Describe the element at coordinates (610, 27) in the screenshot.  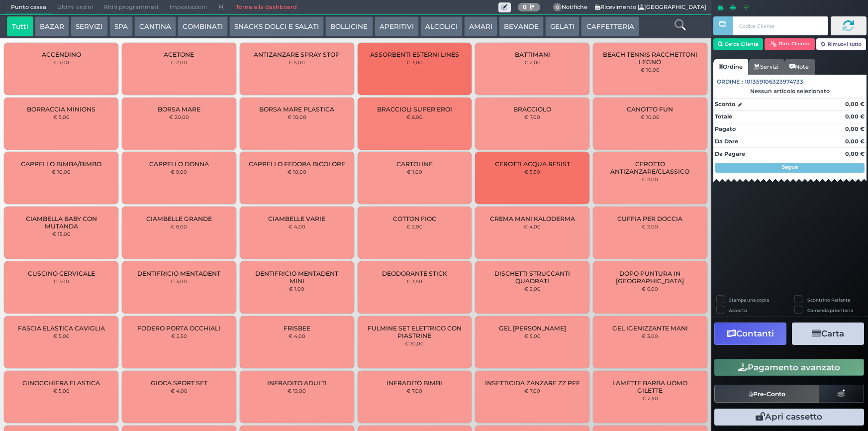
I see `button: CAFFETTERIA` at that location.